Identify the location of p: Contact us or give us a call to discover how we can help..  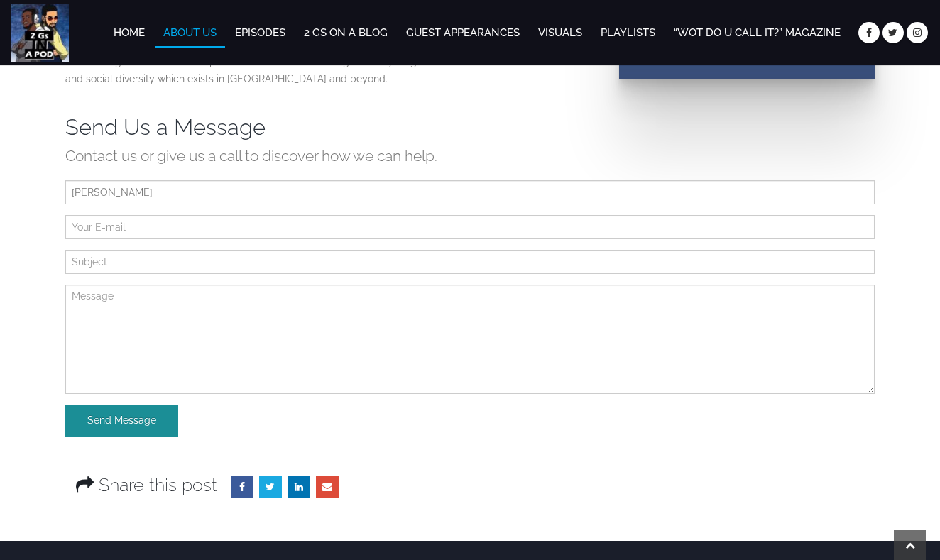
(470, 156).